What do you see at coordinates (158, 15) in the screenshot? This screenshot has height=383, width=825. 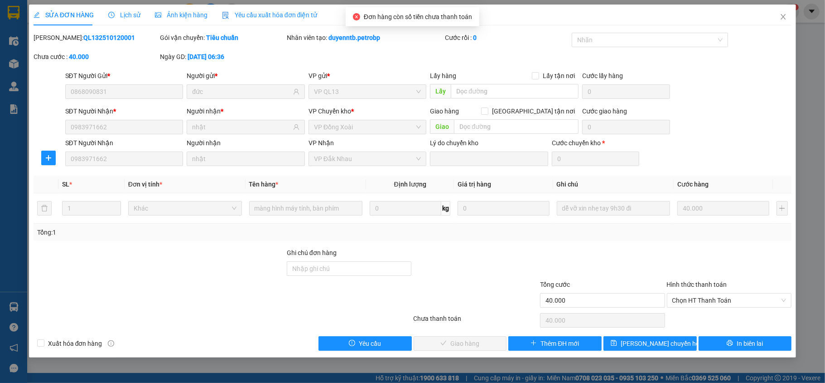 I see `span: picture` at bounding box center [158, 15].